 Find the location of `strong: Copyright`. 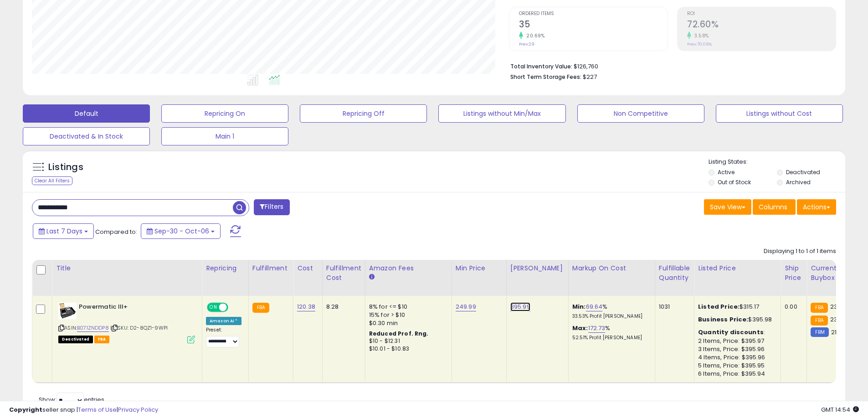

strong: Copyright is located at coordinates (25, 410).